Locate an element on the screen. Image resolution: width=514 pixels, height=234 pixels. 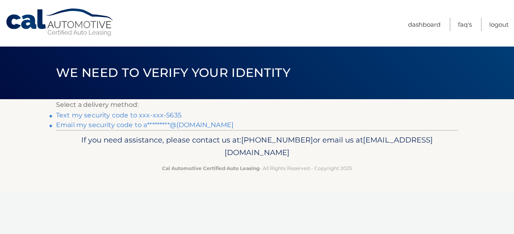
a: Text my security code to xxx-xxx-5635 is located at coordinates (118, 115).